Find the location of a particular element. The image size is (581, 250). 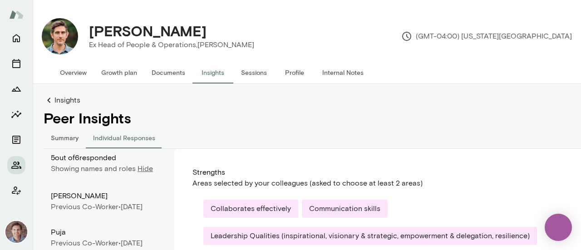

button: Members is located at coordinates (16, 165).